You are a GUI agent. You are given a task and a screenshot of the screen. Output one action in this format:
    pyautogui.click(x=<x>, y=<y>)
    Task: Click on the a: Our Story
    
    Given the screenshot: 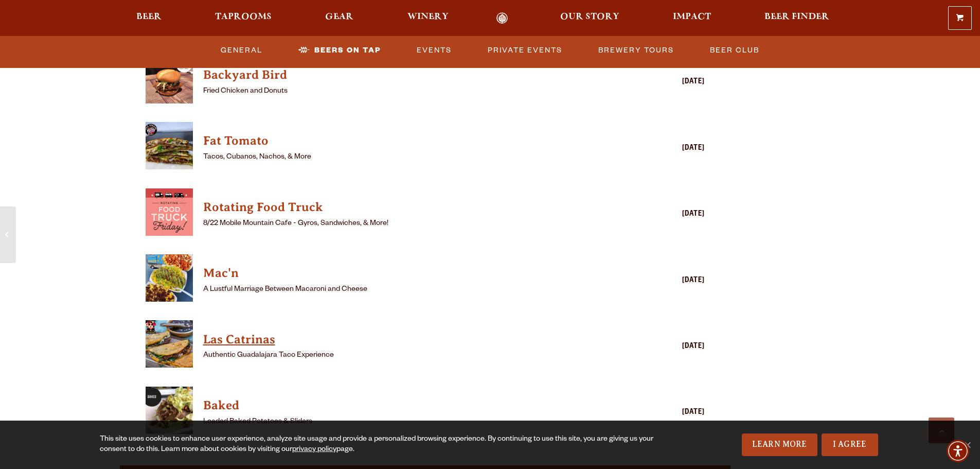 What is the action you would take?
    pyautogui.click(x=589, y=18)
    